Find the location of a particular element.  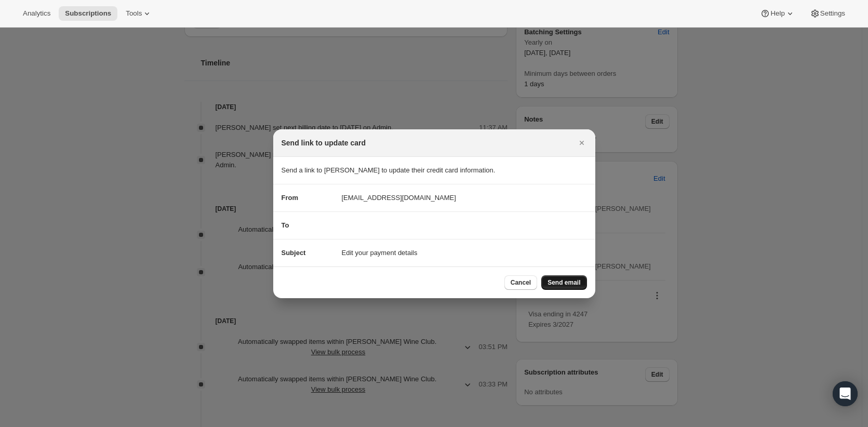

button: Help is located at coordinates (777, 14).